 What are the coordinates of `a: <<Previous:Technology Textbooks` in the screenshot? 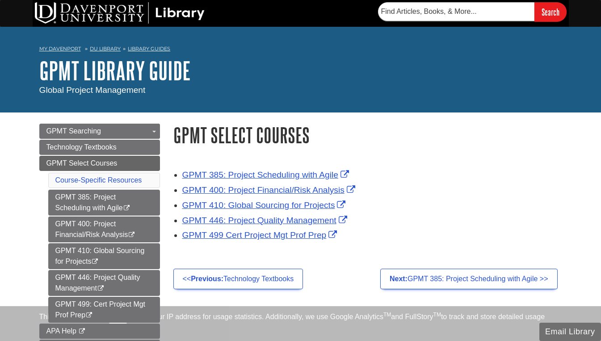 It's located at (238, 279).